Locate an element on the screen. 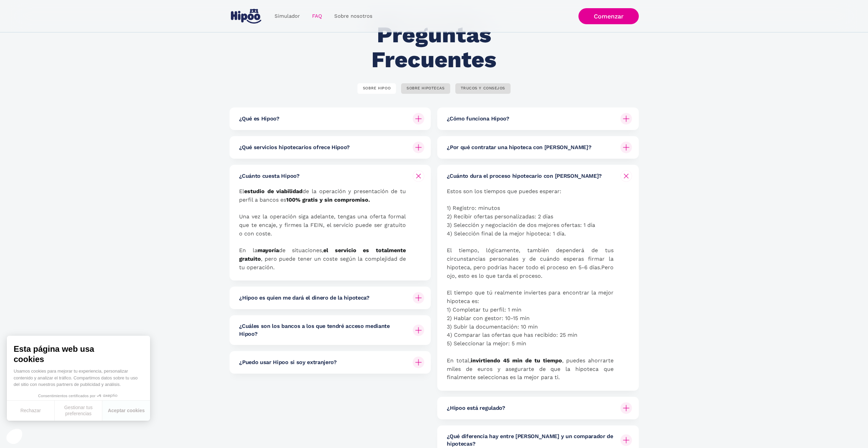 This screenshot has height=448, width=868. div: SOBRE HIPOTECAS is located at coordinates (426, 89).